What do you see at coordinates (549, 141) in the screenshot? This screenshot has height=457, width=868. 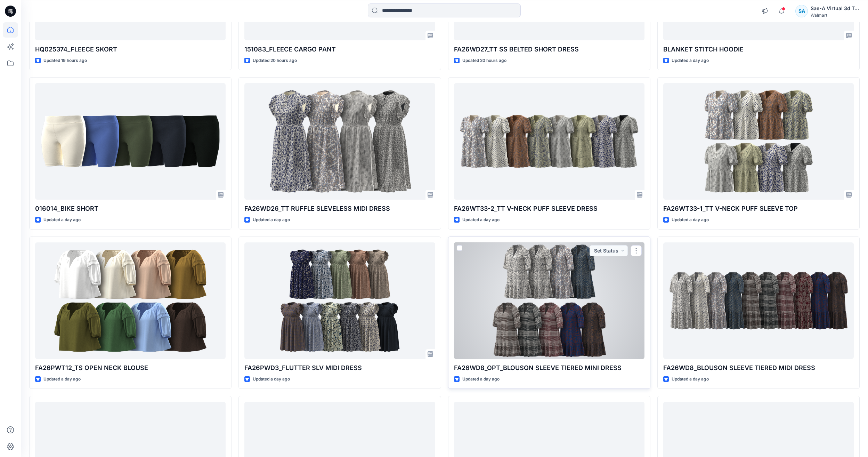 I see `a: FA26WT33-2_TT V-NECK PUFF SLEEVE DRESS` at bounding box center [549, 141].